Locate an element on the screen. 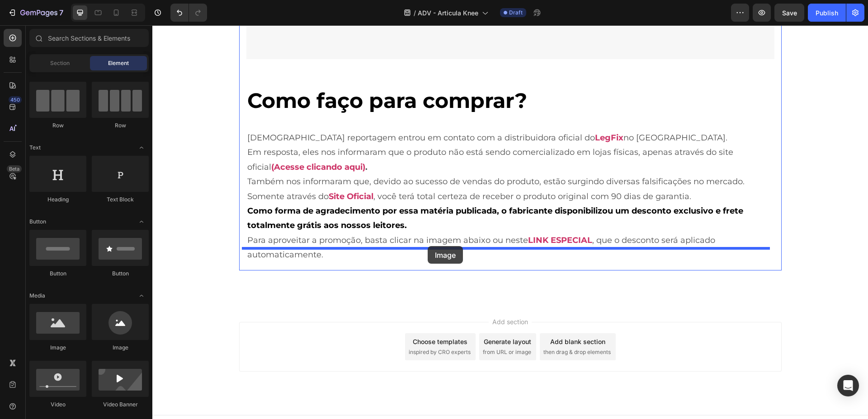  span: Media is located at coordinates (37, 296).